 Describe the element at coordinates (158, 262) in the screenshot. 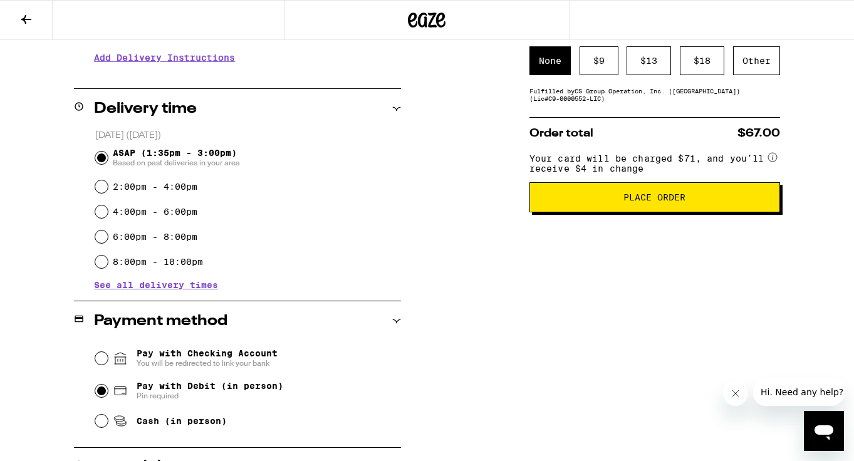

I see `label: 8:00pm - 10:00pm` at that location.